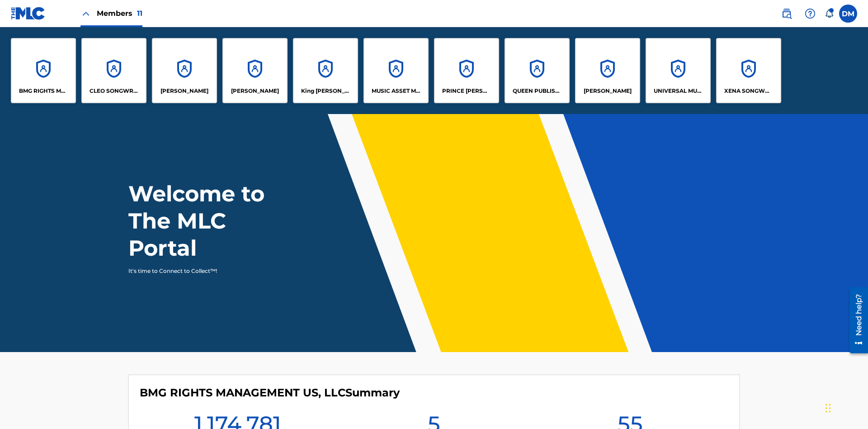 The height and width of the screenshot is (429, 868). Describe the element at coordinates (114, 91) in the screenshot. I see `p: CLEO SONGWRITER` at that location.